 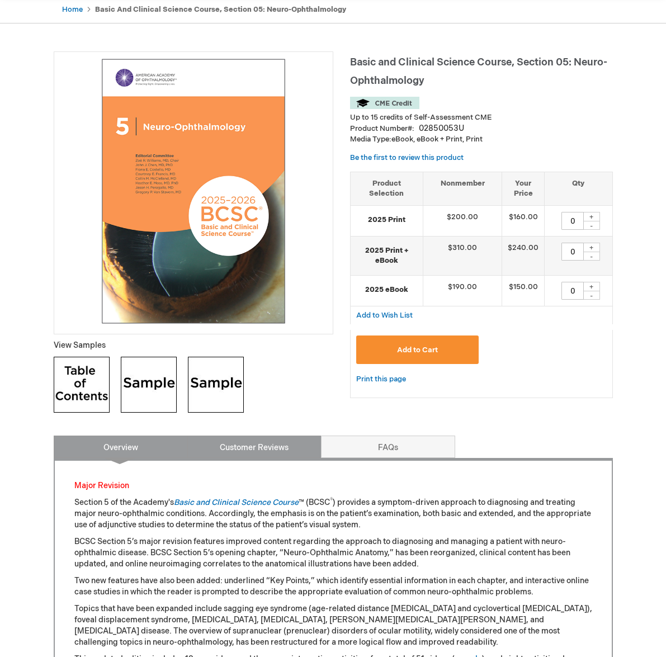 What do you see at coordinates (481, 117) in the screenshot?
I see `li: Up to 15 credits of Self-Assessment CME` at bounding box center [481, 117].